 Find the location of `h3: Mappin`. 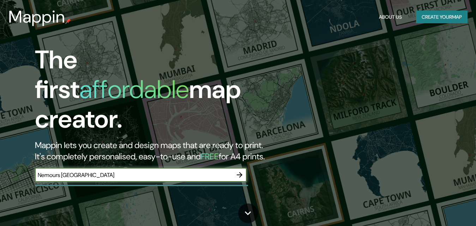

h3: Mappin is located at coordinates (37, 17).